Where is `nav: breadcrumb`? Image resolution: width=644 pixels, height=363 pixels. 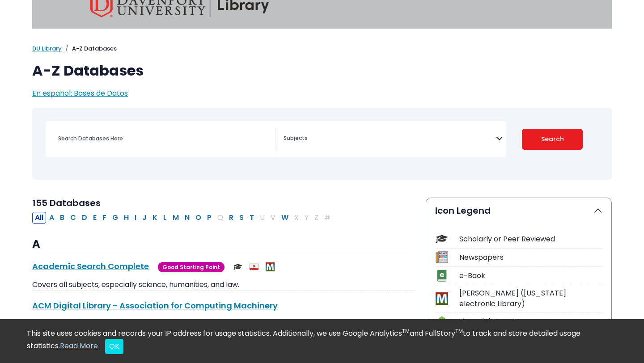 nav: breadcrumb is located at coordinates (322, 49).